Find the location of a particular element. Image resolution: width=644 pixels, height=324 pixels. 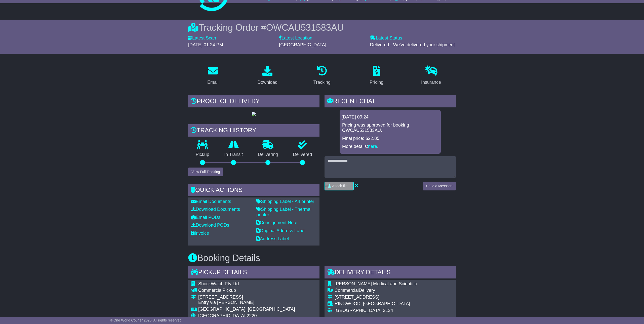

a: Address Label is located at coordinates (272, 239).